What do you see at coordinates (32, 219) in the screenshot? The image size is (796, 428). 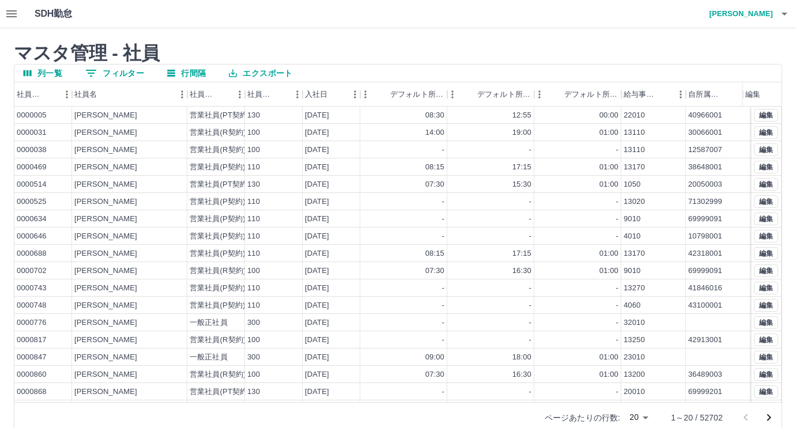 I see `div: 0000634` at bounding box center [32, 219].